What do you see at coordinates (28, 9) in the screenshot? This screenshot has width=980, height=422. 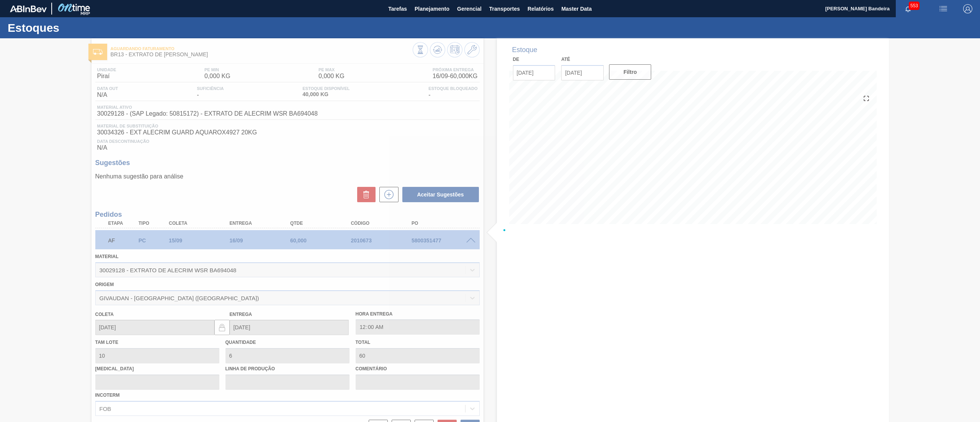 I see `img: TNhmsLtSVTkK8tSr43FrP2fwEKptu5GPRR3wAAAABJRU5ErkJggg==` at bounding box center [28, 9].